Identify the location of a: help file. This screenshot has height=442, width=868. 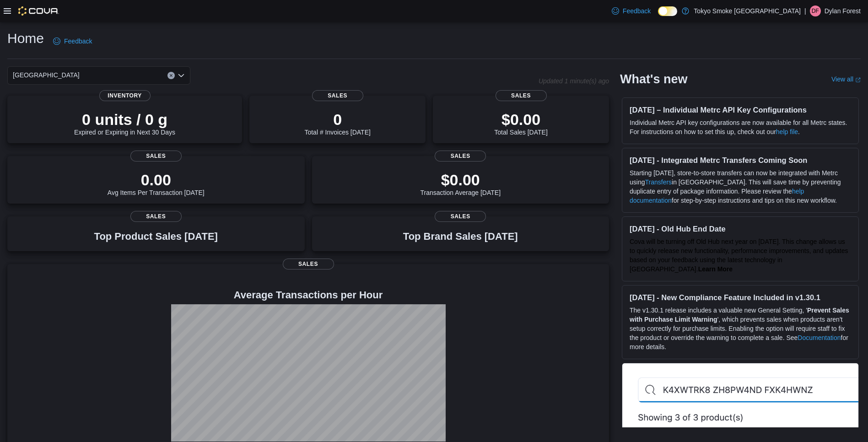
(787, 132).